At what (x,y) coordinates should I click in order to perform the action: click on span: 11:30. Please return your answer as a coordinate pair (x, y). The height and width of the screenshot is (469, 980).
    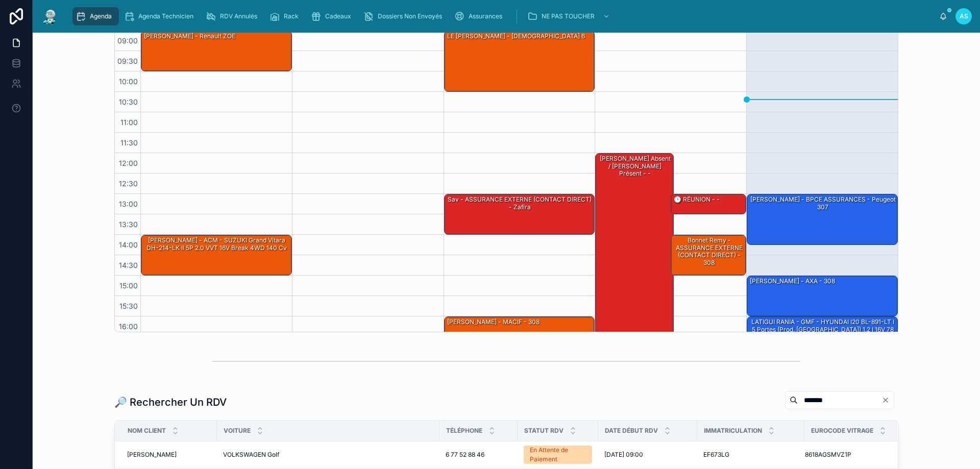
    Looking at the image, I should click on (129, 142).